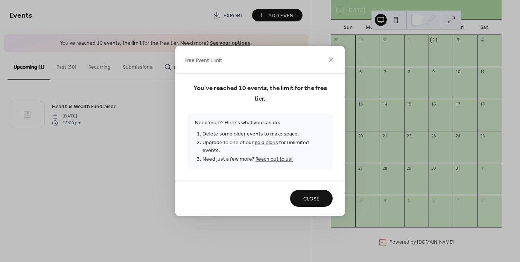 This screenshot has height=262, width=520. What do you see at coordinates (260, 94) in the screenshot?
I see `span: You've reached 10 events, the limit for the free tier.` at bounding box center [260, 94].